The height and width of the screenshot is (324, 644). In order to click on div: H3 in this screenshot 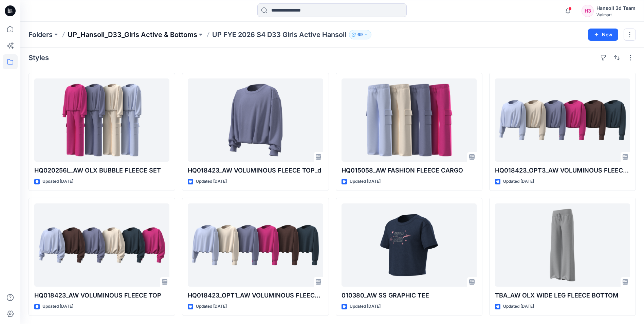, I will do `click(588, 11)`.